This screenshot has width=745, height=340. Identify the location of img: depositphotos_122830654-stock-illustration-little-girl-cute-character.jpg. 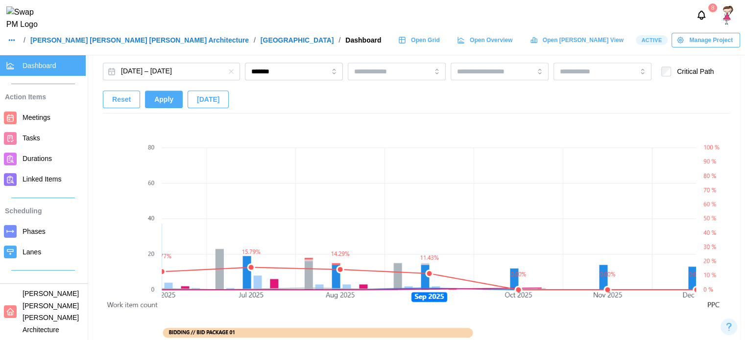
(727, 15).